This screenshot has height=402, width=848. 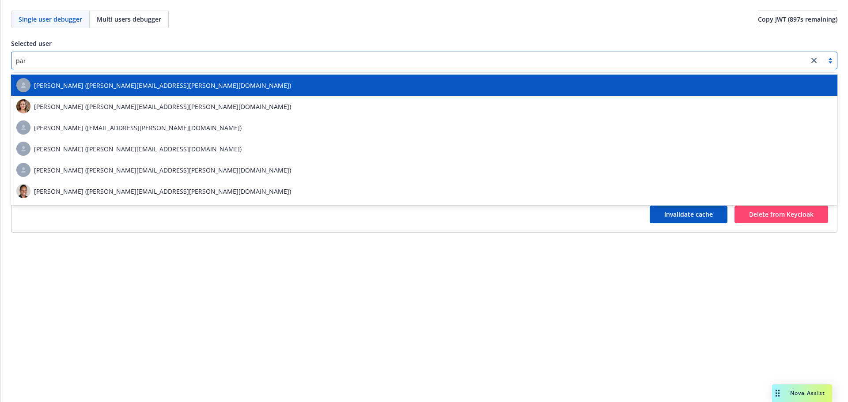 I want to click on button: Invalidate cache, so click(x=689, y=215).